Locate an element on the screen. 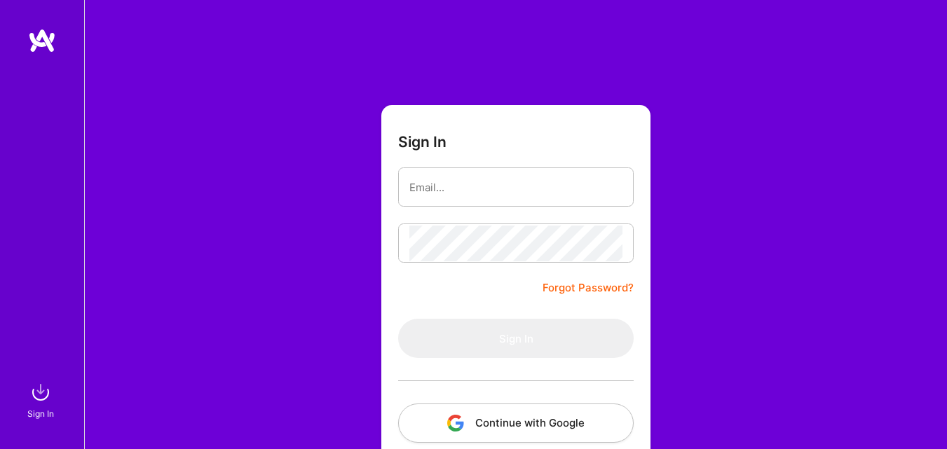  input: Email... is located at coordinates (516, 187).